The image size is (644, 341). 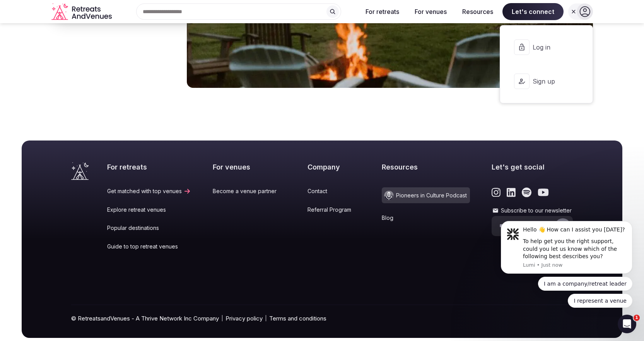 I want to click on h2: Company, so click(x=334, y=167).